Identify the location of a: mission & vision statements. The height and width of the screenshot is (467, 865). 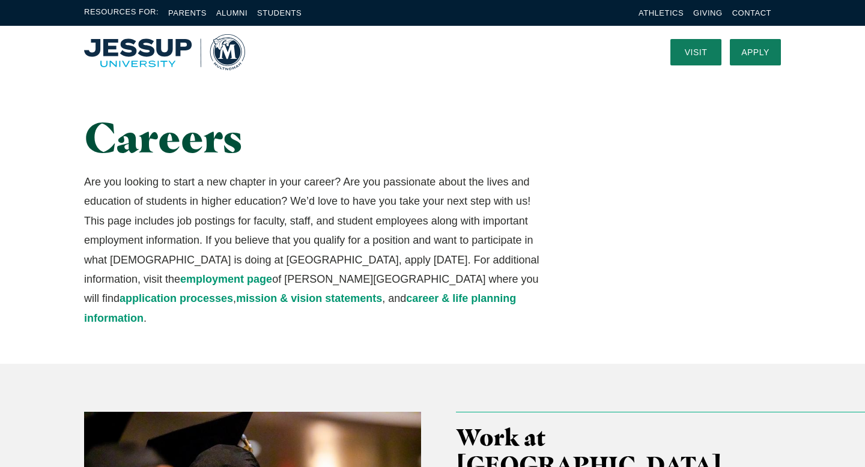
(309, 299).